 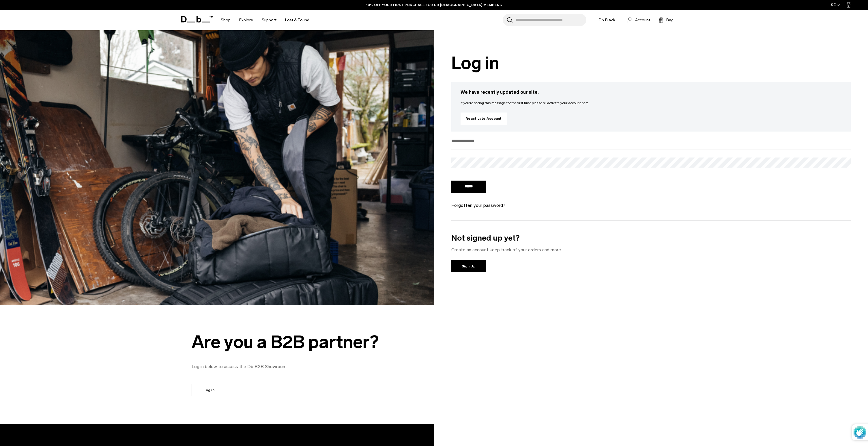 I want to click on a: Lost & Found, so click(x=297, y=20).